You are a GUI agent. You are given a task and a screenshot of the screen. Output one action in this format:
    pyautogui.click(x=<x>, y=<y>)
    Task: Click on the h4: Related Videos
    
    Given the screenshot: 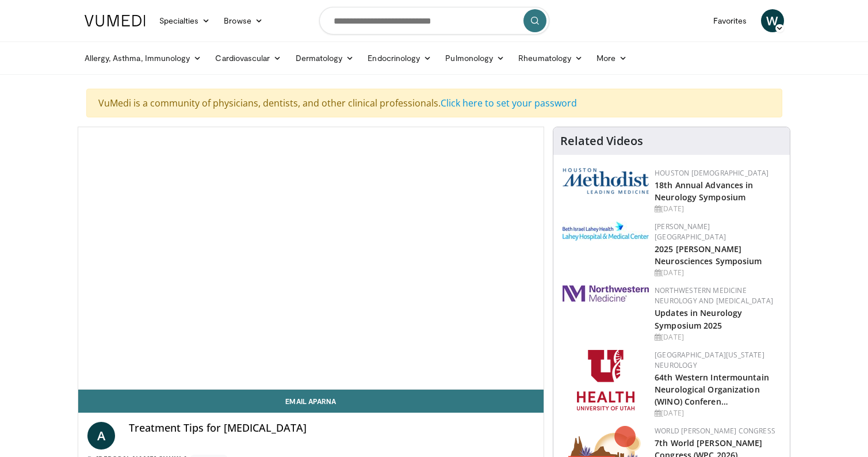 What is the action you would take?
    pyautogui.click(x=602, y=141)
    